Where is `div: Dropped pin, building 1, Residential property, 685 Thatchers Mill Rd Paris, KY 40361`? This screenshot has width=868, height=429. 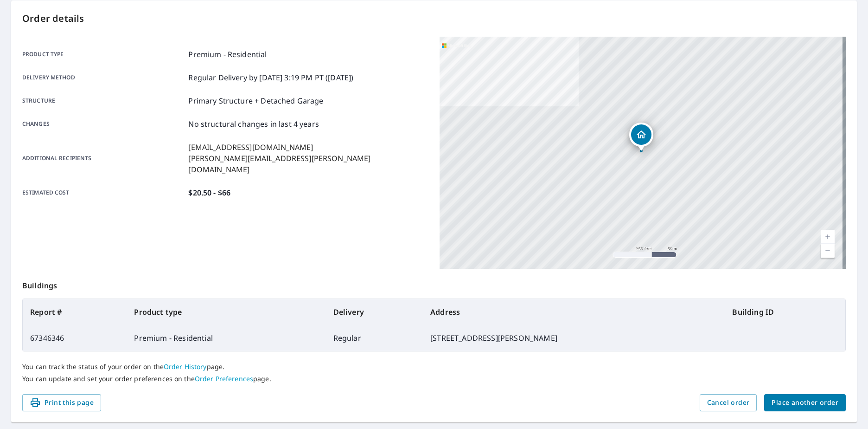 div: Dropped pin, building 1, Residential property, 685 Thatchers Mill Rd Paris, KY 40361 is located at coordinates (641, 137).